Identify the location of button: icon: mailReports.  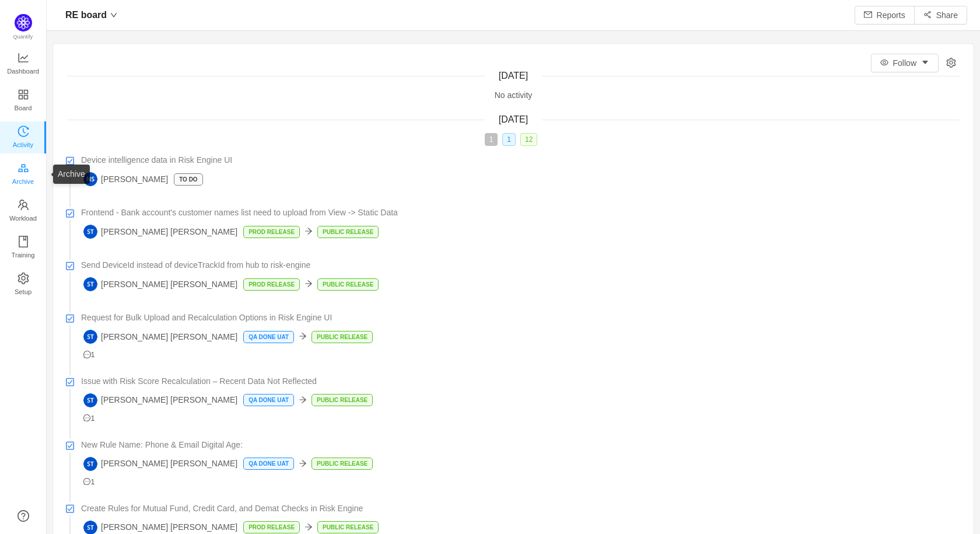
(885, 15).